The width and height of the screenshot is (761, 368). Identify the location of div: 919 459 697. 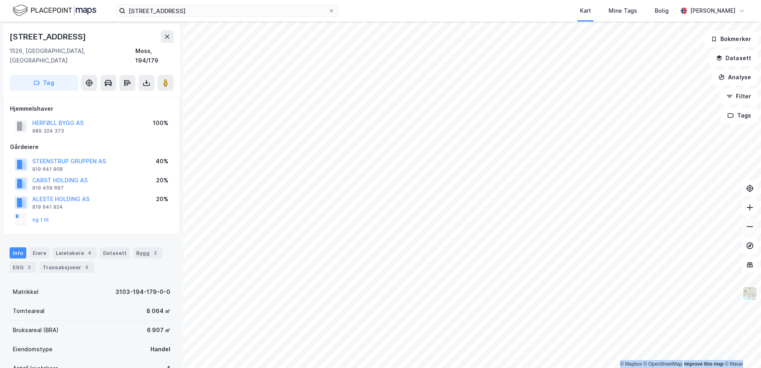
(48, 188).